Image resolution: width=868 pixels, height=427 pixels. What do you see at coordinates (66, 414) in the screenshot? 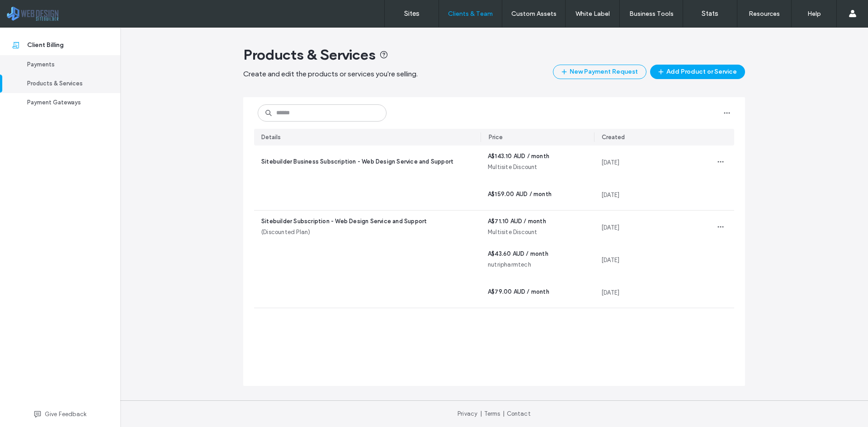
I see `span: Give Feedback` at bounding box center [66, 414].